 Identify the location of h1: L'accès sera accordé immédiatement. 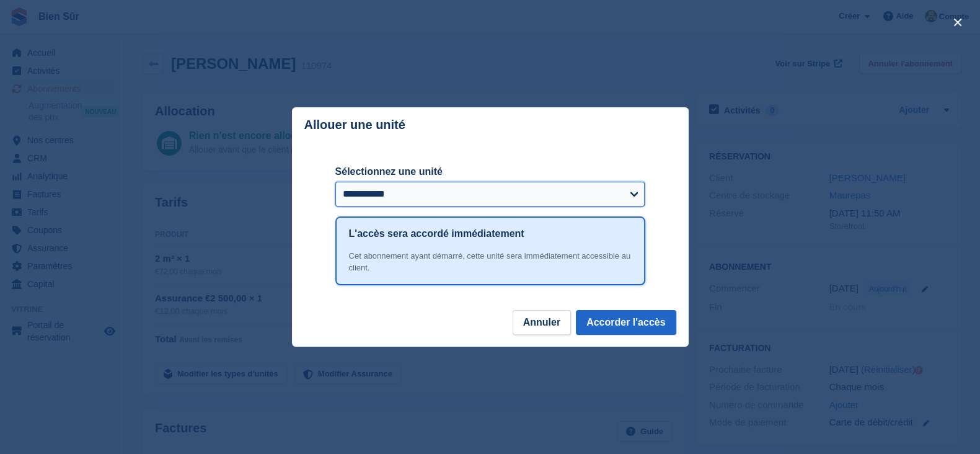
(436, 234).